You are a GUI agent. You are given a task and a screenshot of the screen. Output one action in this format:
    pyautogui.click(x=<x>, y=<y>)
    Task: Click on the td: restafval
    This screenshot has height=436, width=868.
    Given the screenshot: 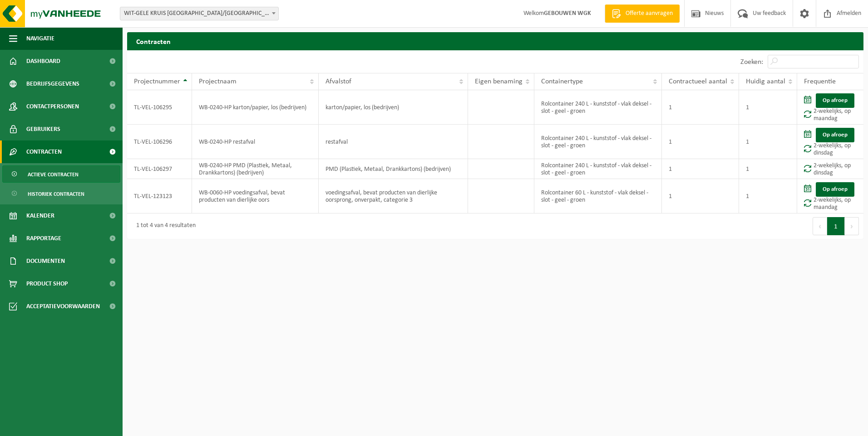 What is the action you would take?
    pyautogui.click(x=393, y=142)
    